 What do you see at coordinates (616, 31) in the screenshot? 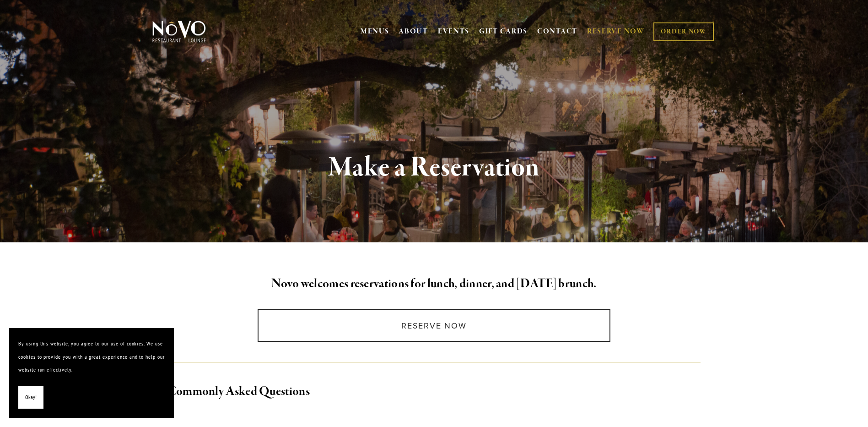
I see `a: RESERVE NOW` at bounding box center [616, 31].